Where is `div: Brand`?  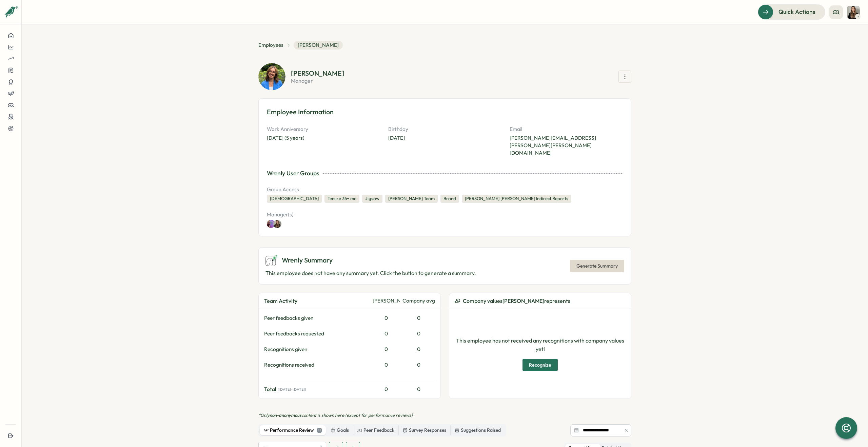 div: Brand is located at coordinates (450, 199).